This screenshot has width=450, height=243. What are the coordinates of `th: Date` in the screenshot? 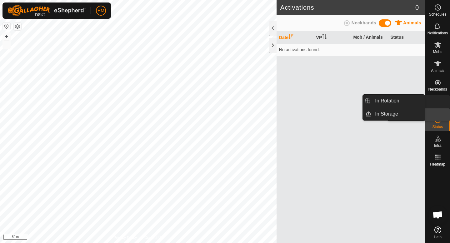 It's located at (295, 37).